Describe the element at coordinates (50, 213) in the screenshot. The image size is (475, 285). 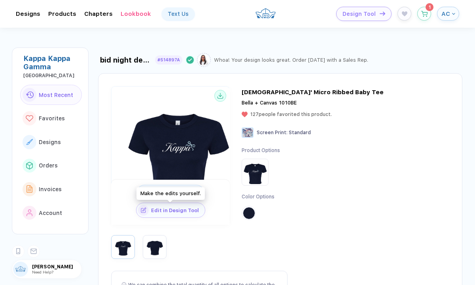
I see `span: Account` at that location.